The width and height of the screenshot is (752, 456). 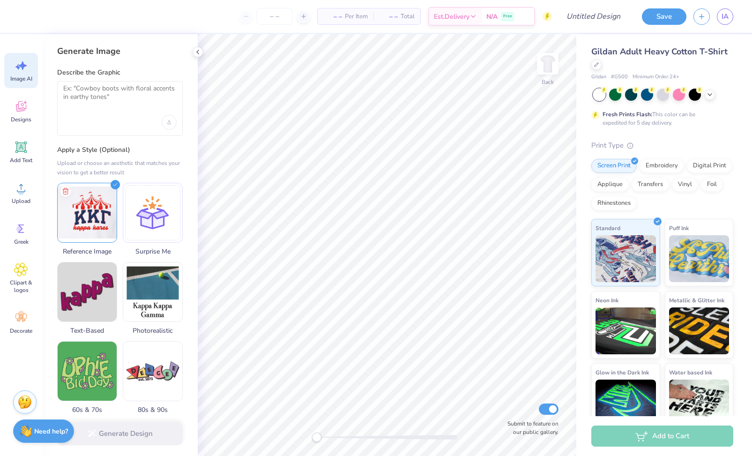 I want to click on span: Image AI, so click(x=21, y=79).